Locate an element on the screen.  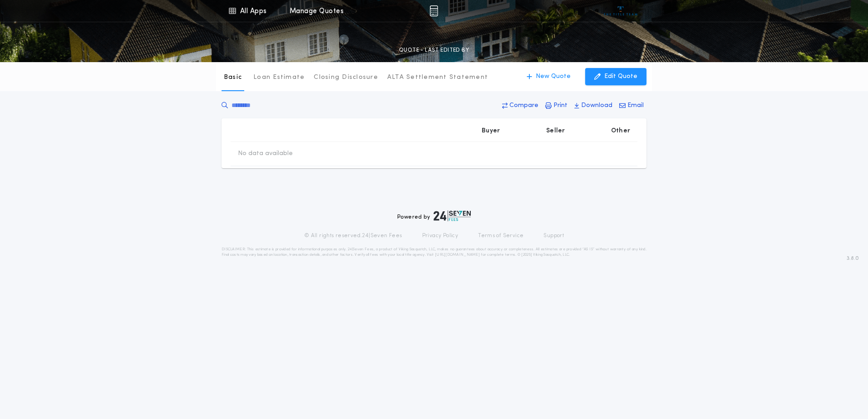
p: DISCLAIMER: This estimate is provided for informational purposes only. 24|Seven Fees, a product o... is located at coordinates (434, 252).